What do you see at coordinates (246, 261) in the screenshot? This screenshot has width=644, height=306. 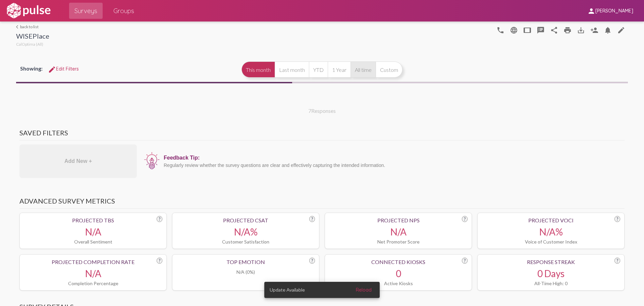 I see `div: Top Emotion` at bounding box center [246, 261].